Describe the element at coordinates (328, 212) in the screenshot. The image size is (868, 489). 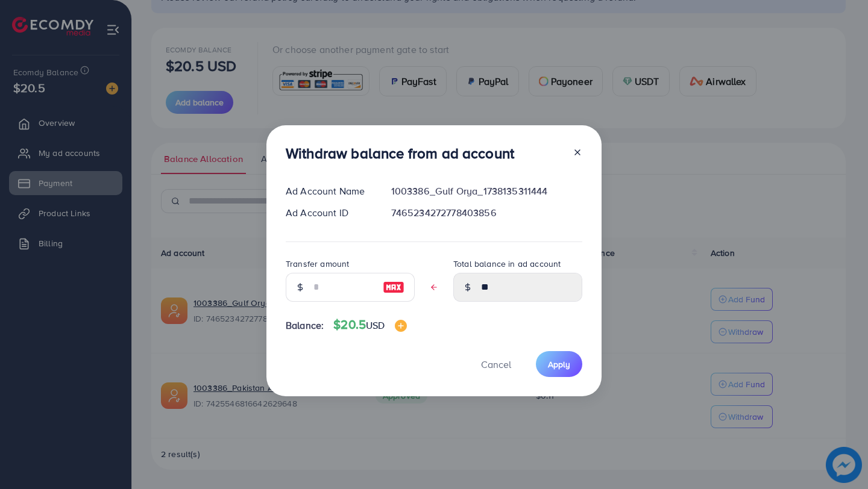
I see `div: Ad Account ID` at that location.